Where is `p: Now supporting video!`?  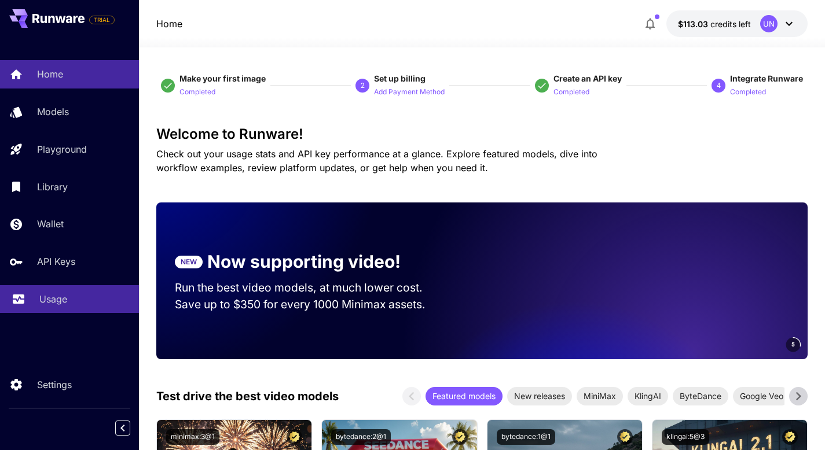 p: Now supporting video! is located at coordinates (304, 262).